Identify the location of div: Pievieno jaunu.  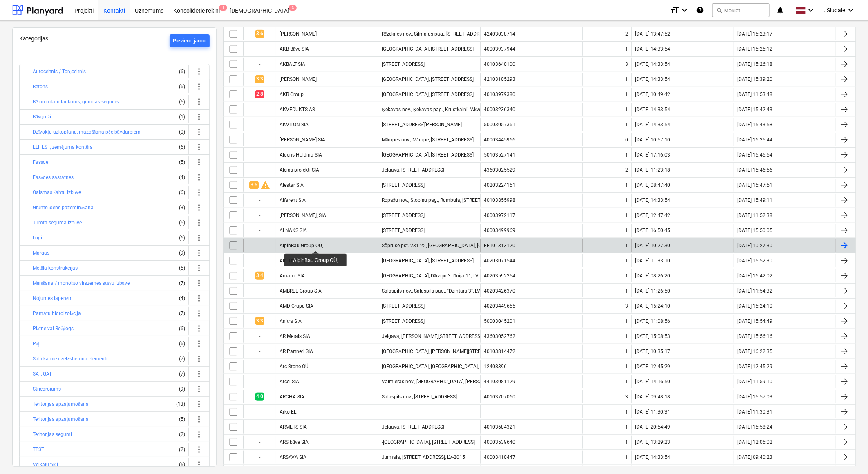
(189, 41).